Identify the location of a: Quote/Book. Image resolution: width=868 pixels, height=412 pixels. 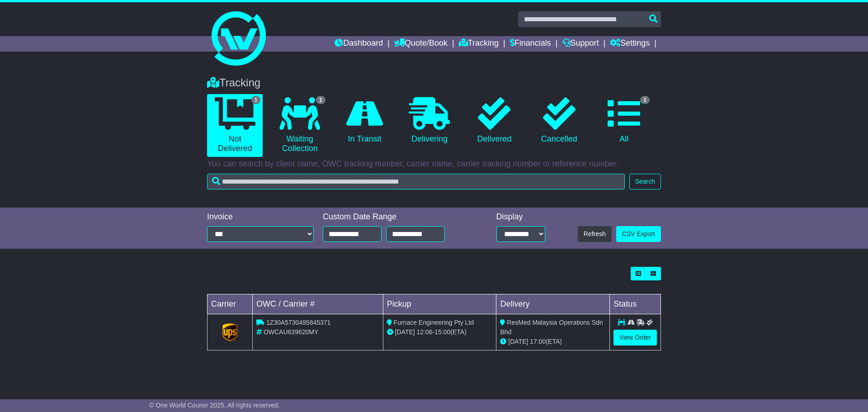
(421, 44).